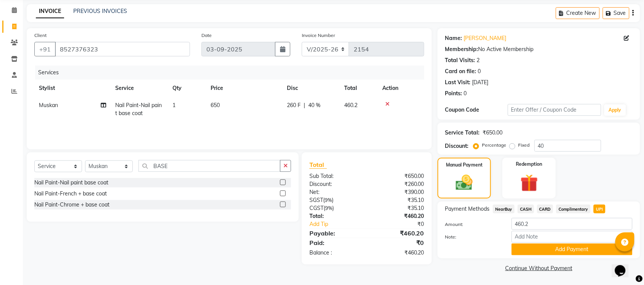 Image resolution: width=644 pixels, height=285 pixels. Describe the element at coordinates (460, 60) in the screenshot. I see `div: Total Visits:` at that location.